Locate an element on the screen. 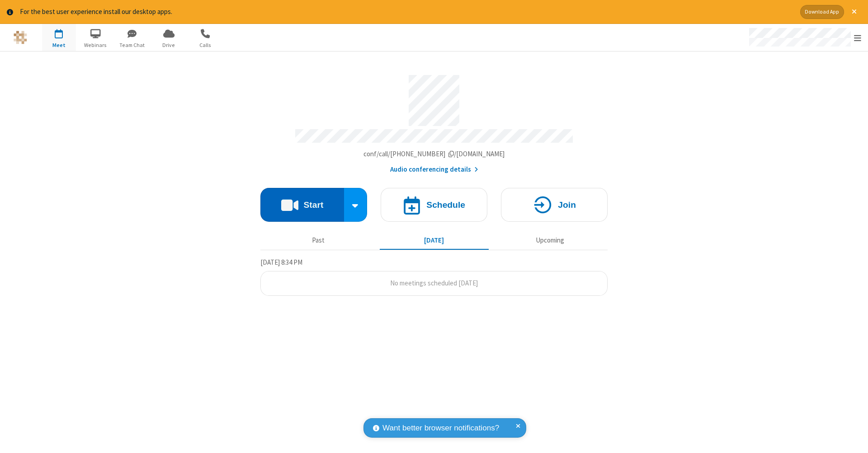 The height and width of the screenshot is (453, 868). h4: Join is located at coordinates (567, 204).